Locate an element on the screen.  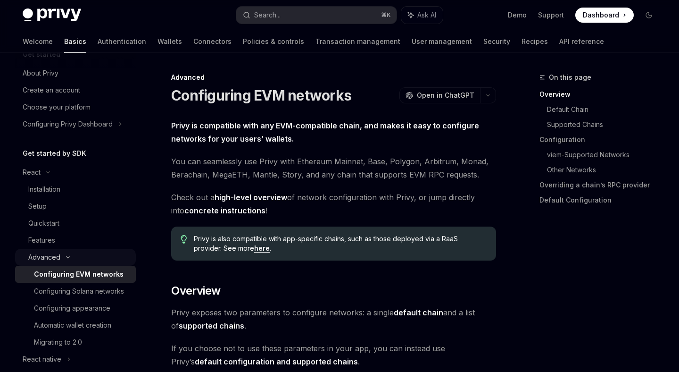
span: Privy exposes two parameters to configure networks: a single and a list of . is located at coordinates (333, 319).